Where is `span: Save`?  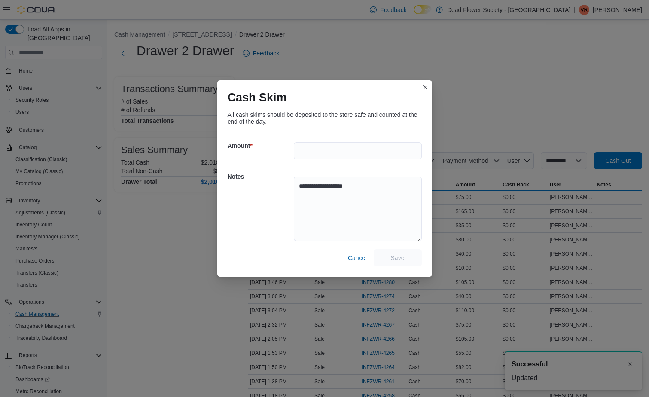
span: Save is located at coordinates (398, 258).